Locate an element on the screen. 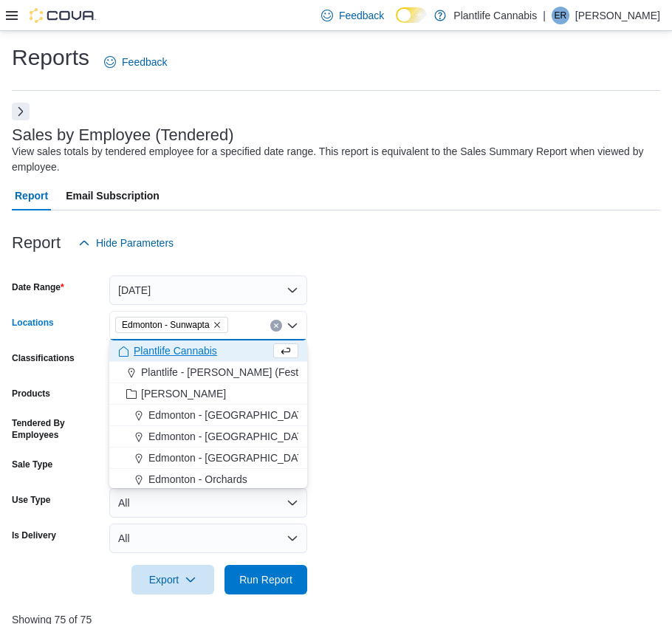 Image resolution: width=672 pixels, height=624 pixels. button: Close list of options is located at coordinates (292, 326).